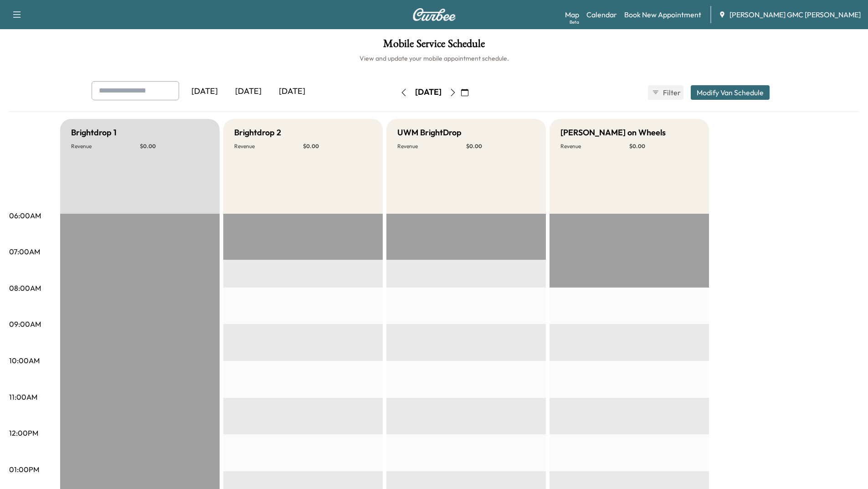 The height and width of the screenshot is (489, 868). I want to click on img: Curbee Logo, so click(434, 14).